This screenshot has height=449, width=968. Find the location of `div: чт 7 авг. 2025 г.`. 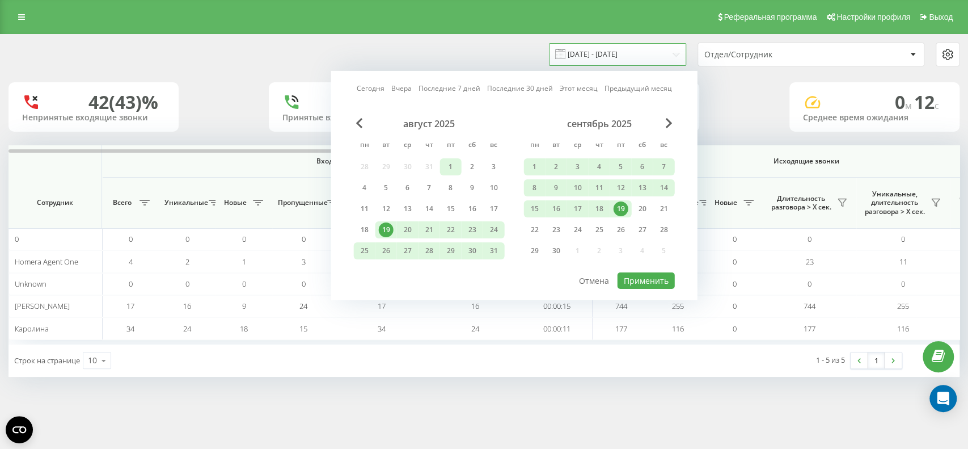

div: чт 7 авг. 2025 г. is located at coordinates (429, 188).